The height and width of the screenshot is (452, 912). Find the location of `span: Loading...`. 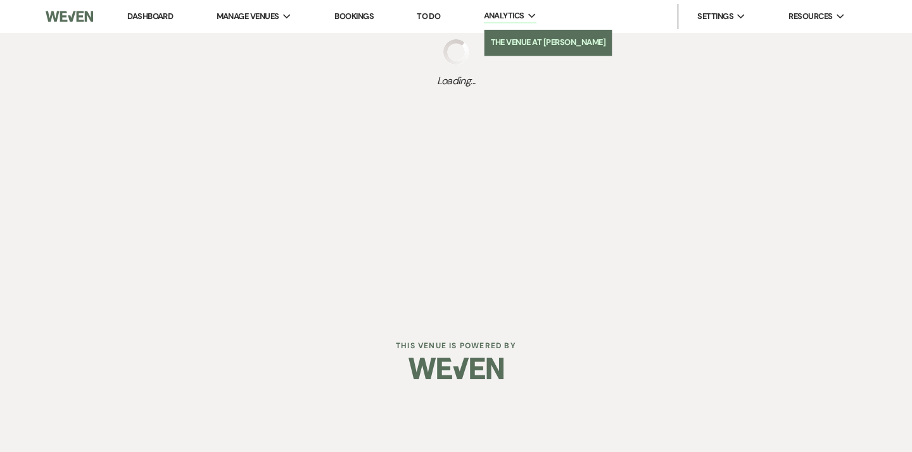

span: Loading... is located at coordinates (456, 81).